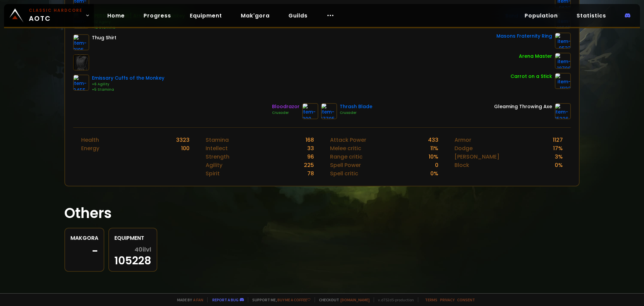  What do you see at coordinates (311, 148) in the screenshot?
I see `div: 33` at bounding box center [311, 148].